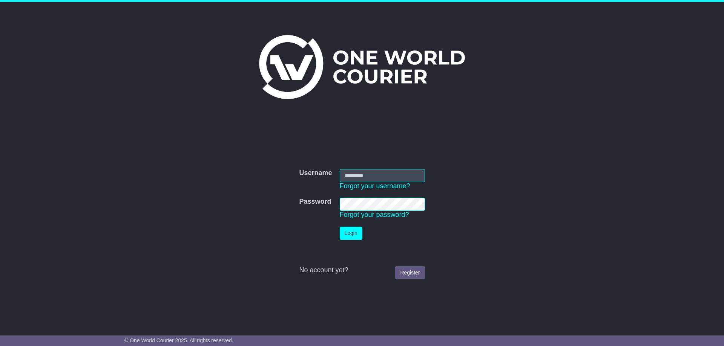 The width and height of the screenshot is (724, 346). Describe the element at coordinates (375, 186) in the screenshot. I see `a: Forgot your username?` at that location.